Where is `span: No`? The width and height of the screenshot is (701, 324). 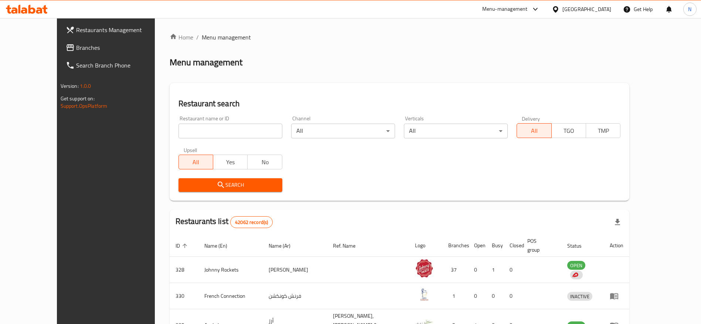
span: No is located at coordinates (264, 162).